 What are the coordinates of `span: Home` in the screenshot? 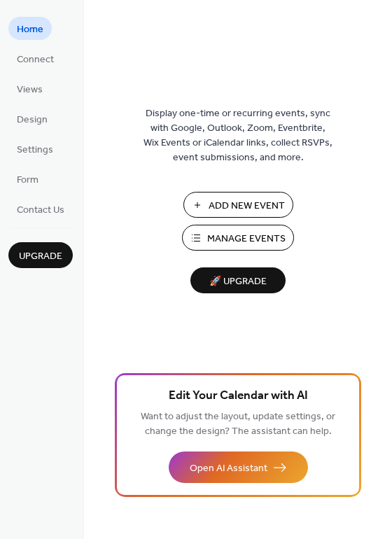 It's located at (30, 29).